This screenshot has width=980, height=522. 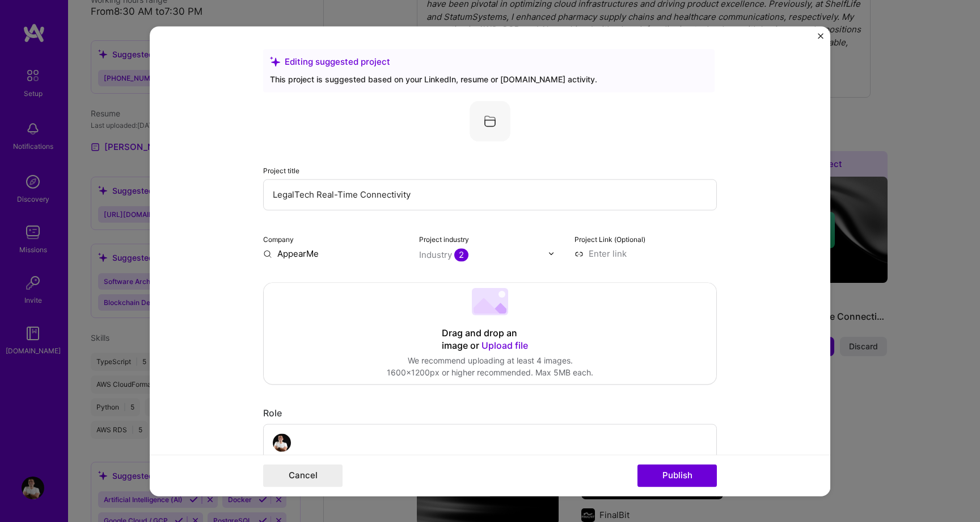 I want to click on div: Drag and drop an image or, so click(x=490, y=339).